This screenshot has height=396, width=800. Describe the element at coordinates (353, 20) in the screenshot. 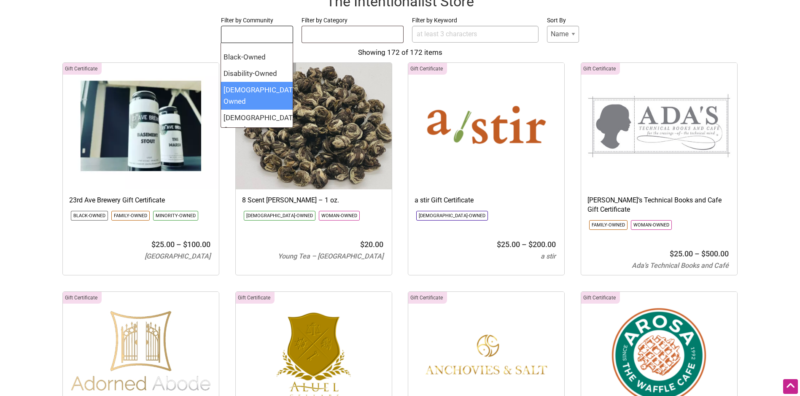

I see `label: Filter by Category` at that location.